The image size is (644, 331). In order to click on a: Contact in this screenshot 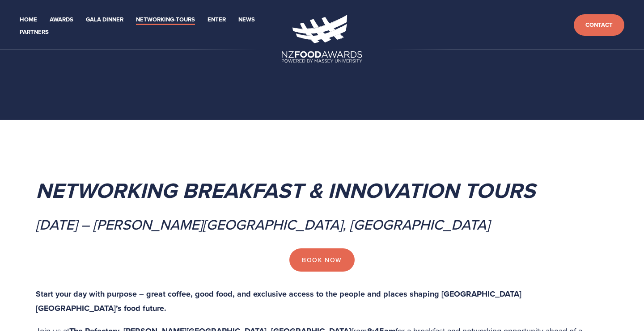, I will do `click(598, 25)`.